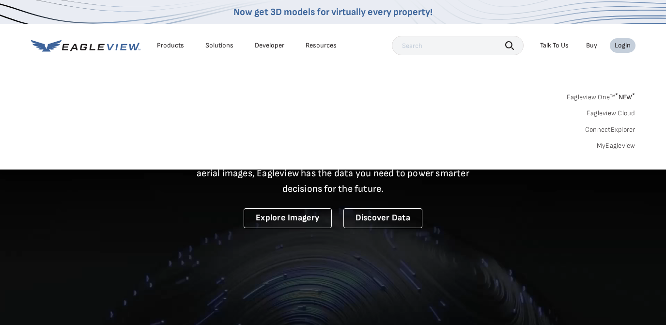 The height and width of the screenshot is (325, 666). I want to click on div: Resources, so click(321, 46).